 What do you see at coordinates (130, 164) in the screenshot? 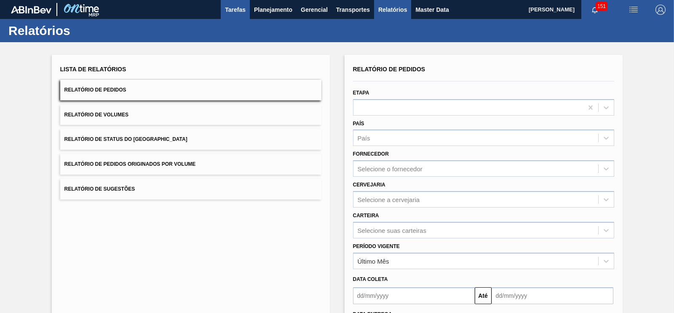
I see `span: Relatório de Pedidos Originados por Volume` at bounding box center [130, 164].